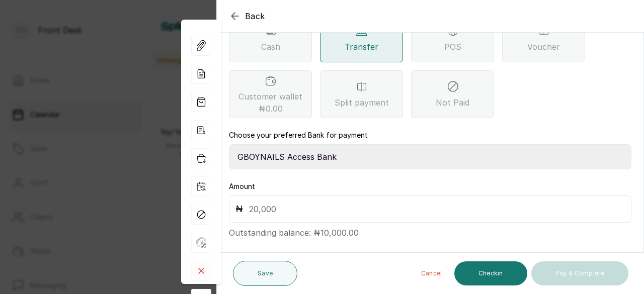 This screenshot has width=644, height=294. Describe the element at coordinates (265, 273) in the screenshot. I see `button: Save` at that location.